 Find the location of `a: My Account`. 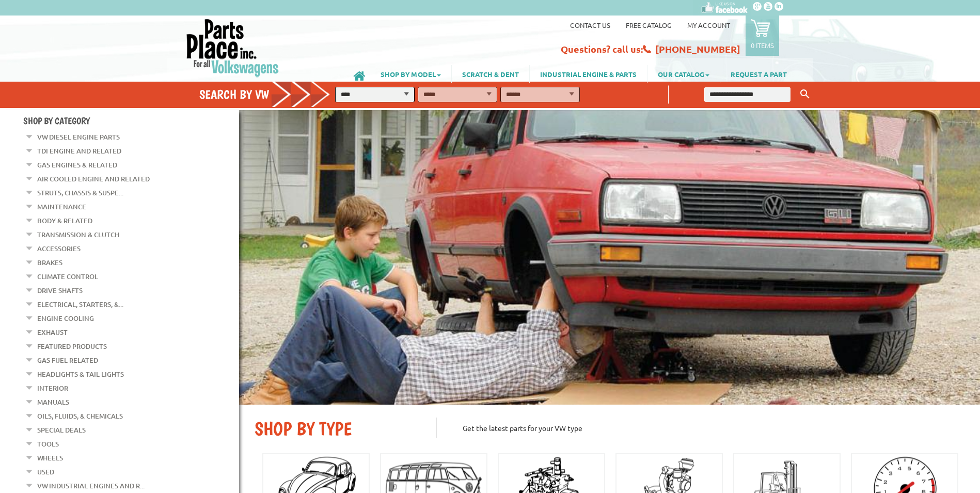

a: My Account is located at coordinates (709, 25).